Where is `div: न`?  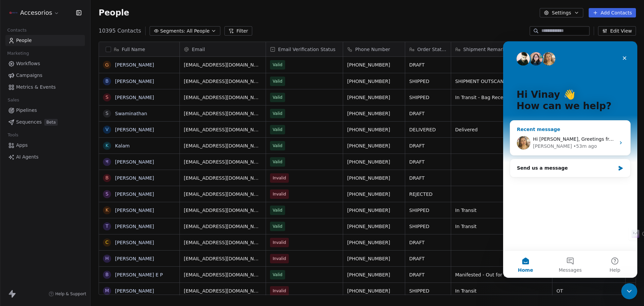 div: न is located at coordinates (107, 161).